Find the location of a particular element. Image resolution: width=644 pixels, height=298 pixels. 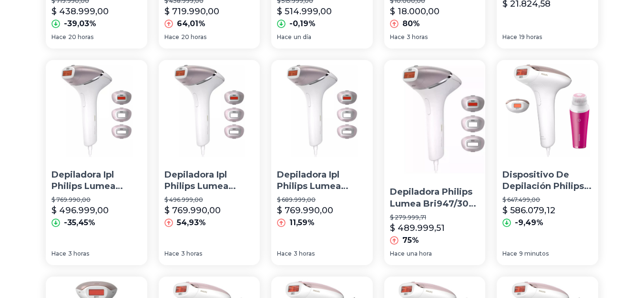

p: 54,93% is located at coordinates (191, 223).